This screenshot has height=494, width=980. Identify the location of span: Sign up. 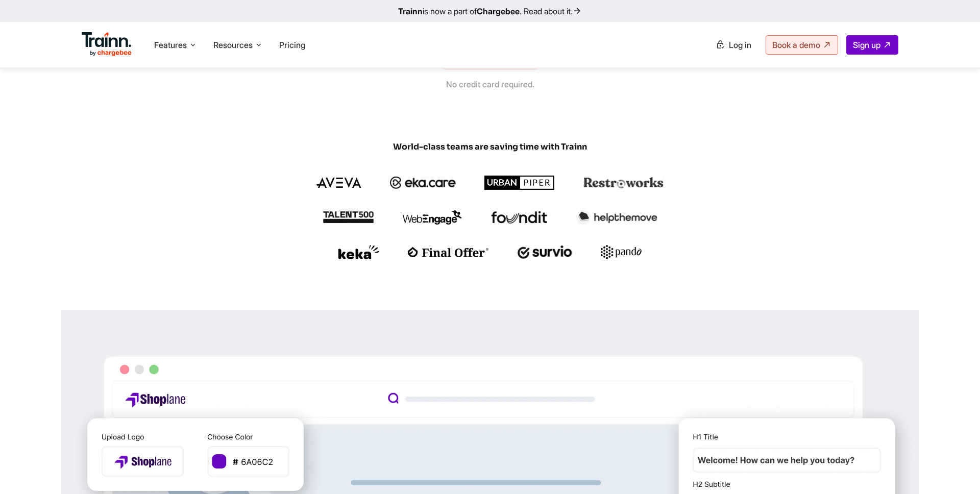
(867, 45).